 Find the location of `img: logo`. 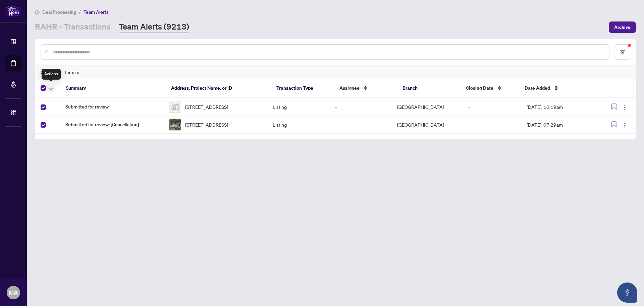

img: logo is located at coordinates (14, 11).